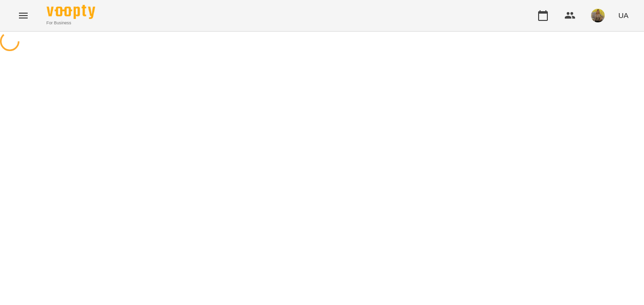  I want to click on button: Menu, so click(23, 16).